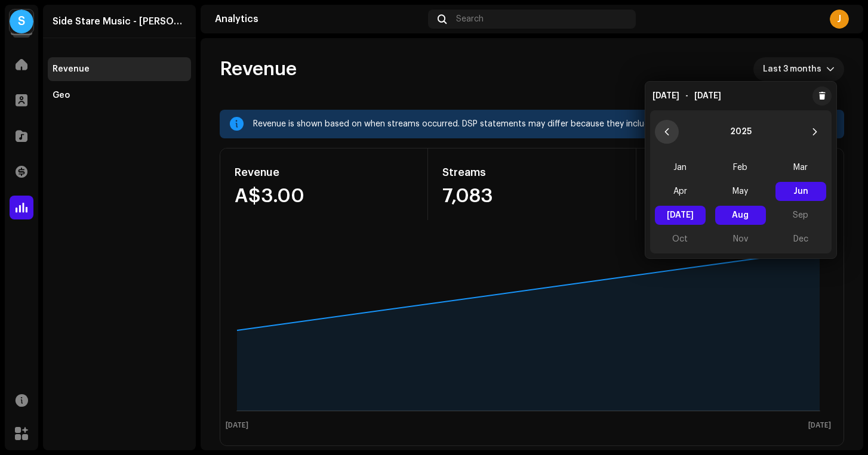  What do you see at coordinates (800, 191) in the screenshot?
I see `span: Jun` at bounding box center [800, 191].